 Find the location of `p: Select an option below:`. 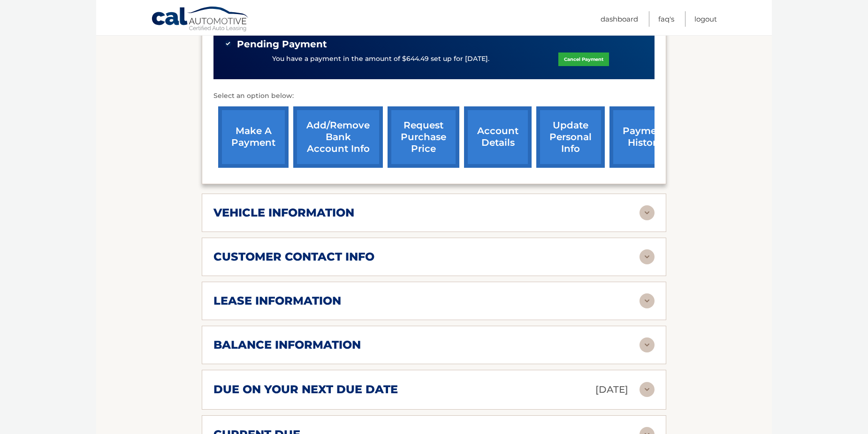

p: Select an option below: is located at coordinates (434, 96).